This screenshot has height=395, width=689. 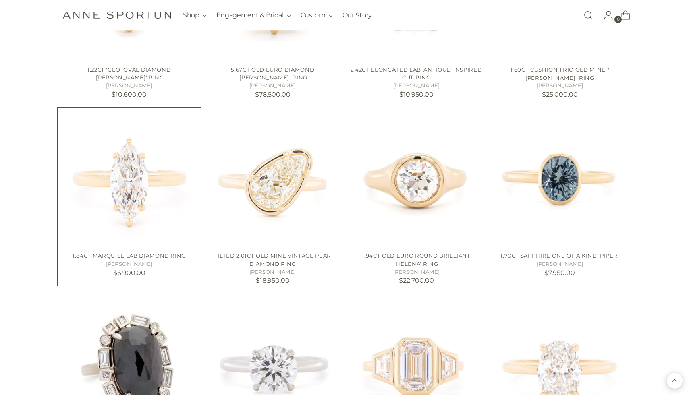 I want to click on a: 2.42ct Elongated Lab 'Antique' Inspired Cut Ring, so click(x=416, y=74).